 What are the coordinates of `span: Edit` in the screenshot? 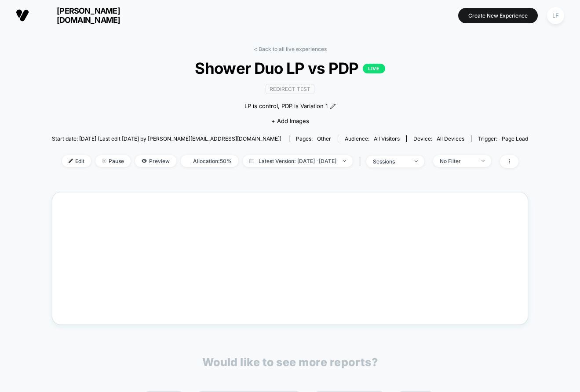 It's located at (77, 161).